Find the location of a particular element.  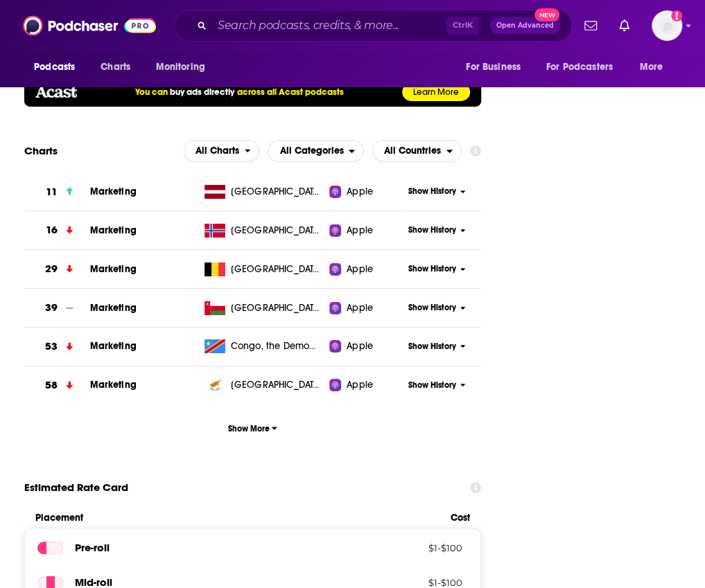

h3: 39 is located at coordinates (51, 308).